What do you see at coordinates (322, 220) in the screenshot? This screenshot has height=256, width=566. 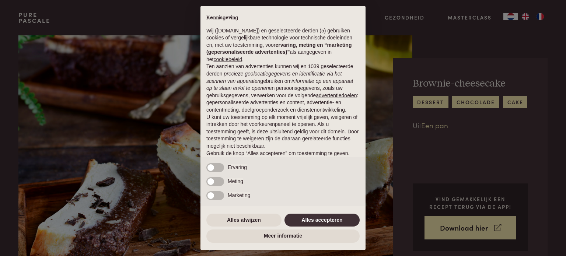 I see `button: Alles accepteren` at bounding box center [322, 220].